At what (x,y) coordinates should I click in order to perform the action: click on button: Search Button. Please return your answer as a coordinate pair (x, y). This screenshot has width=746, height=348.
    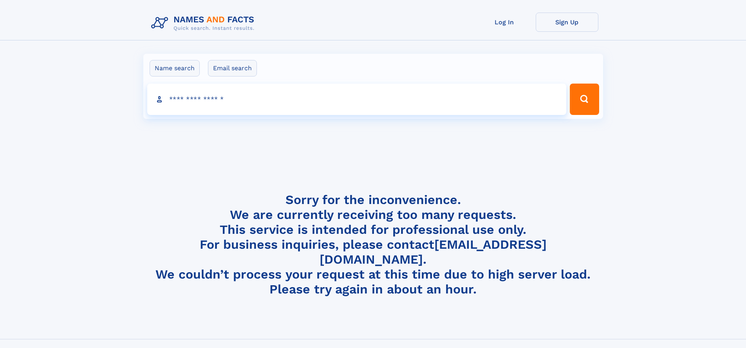
    Looking at the image, I should click on (585, 99).